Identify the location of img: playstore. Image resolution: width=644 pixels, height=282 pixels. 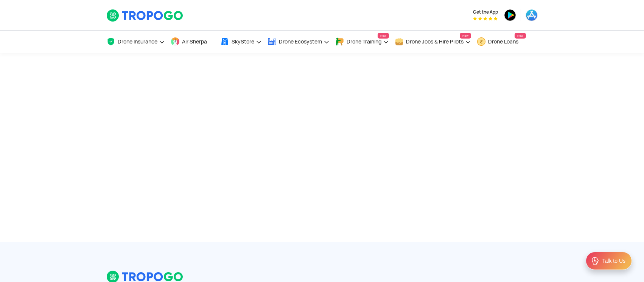
(511, 15).